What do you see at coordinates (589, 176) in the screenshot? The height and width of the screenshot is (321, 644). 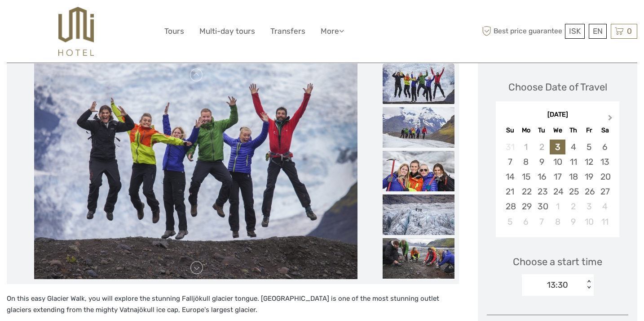 I see `div: Choose Friday, September 19th, 2025` at bounding box center [589, 176].